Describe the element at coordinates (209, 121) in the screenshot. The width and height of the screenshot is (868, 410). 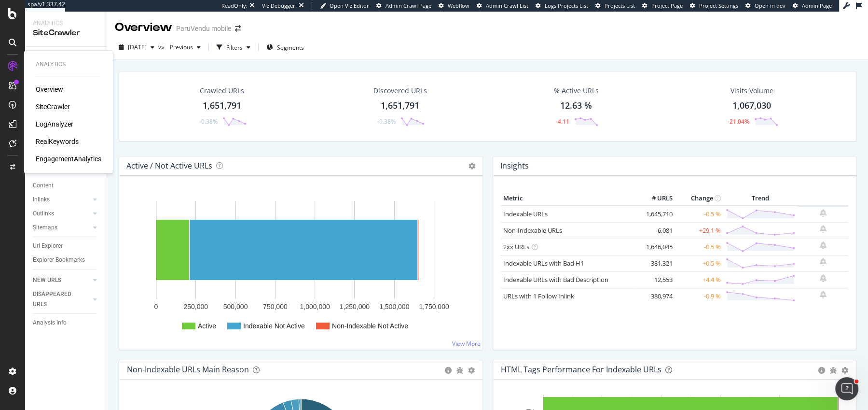
I see `div: -0.38%` at that location.